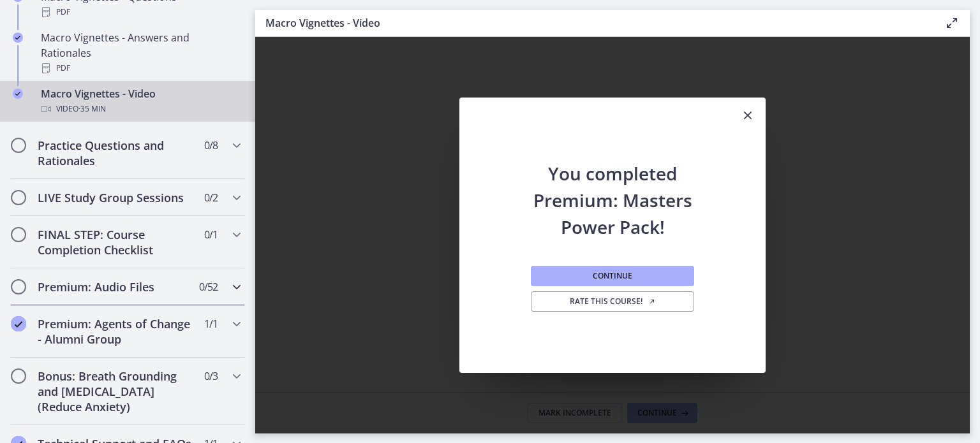  Describe the element at coordinates (210, 376) in the screenshot. I see `span: 0 / 3` at that location.